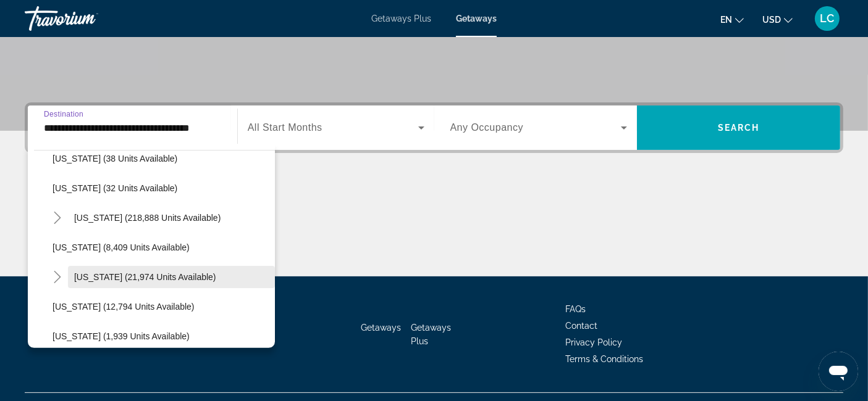  Describe the element at coordinates (575, 309) in the screenshot. I see `a: FAQs` at that location.